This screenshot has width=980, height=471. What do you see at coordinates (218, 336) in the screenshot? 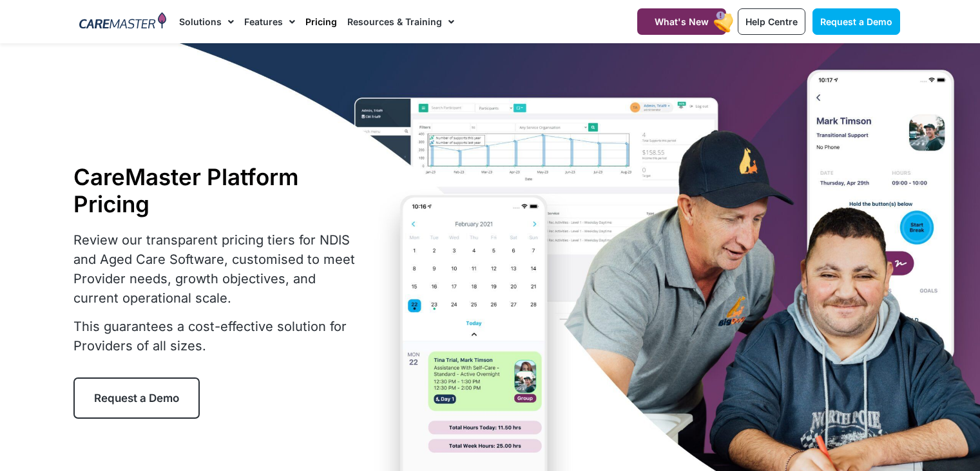
I see `p: This guarantees a cost-effective solution for Providers of all sizes.` at bounding box center [218, 336].